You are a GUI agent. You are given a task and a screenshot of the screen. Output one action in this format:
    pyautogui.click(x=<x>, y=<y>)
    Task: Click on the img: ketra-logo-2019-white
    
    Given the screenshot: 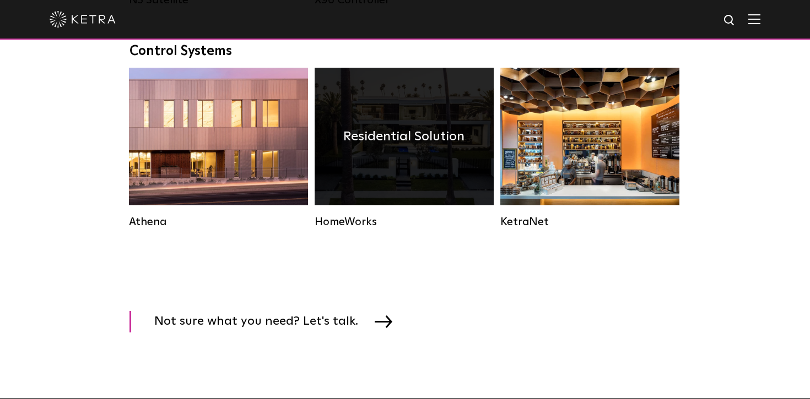 What is the action you would take?
    pyautogui.click(x=83, y=19)
    